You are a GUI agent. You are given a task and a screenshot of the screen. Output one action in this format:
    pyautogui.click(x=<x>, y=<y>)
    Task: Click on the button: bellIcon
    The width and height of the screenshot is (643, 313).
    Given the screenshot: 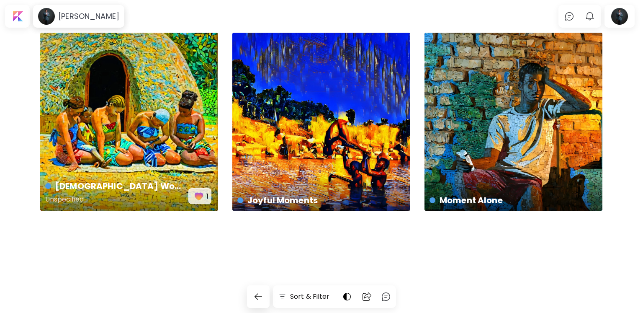 What is the action you would take?
    pyautogui.click(x=590, y=16)
    